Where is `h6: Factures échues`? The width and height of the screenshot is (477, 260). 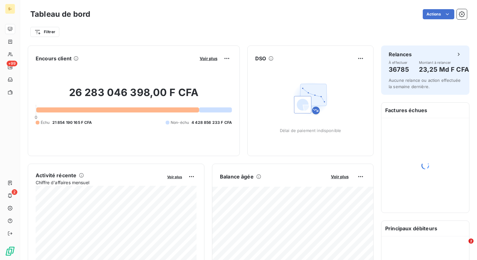 h6: Factures échues is located at coordinates (426, 110).